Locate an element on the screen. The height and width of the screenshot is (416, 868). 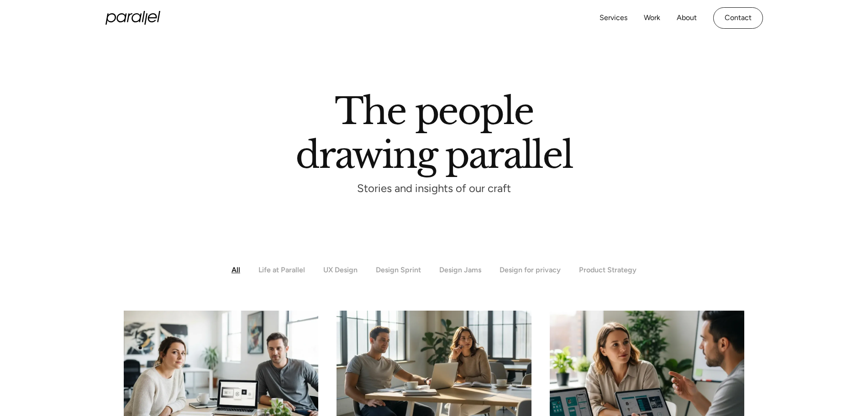
div: Product Strategy is located at coordinates (608, 270).